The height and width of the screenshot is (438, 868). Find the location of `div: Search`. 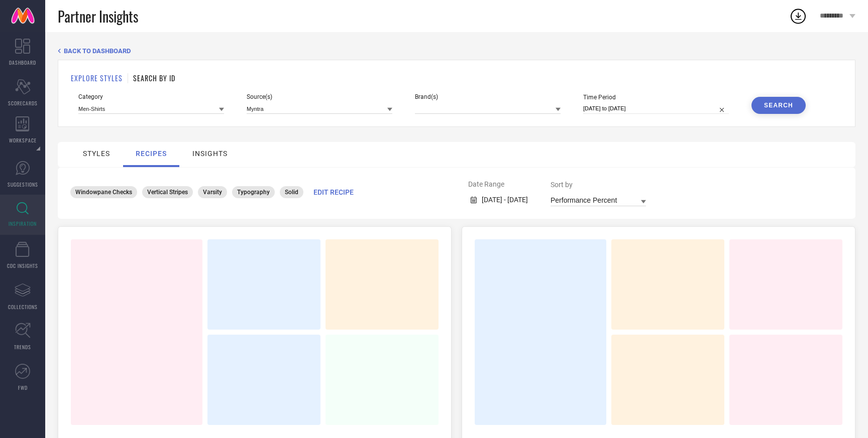

div: Search is located at coordinates (779, 105).